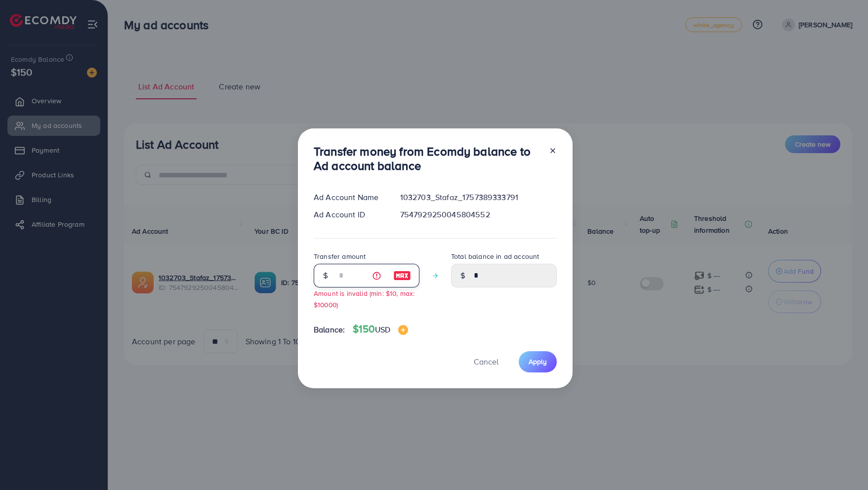 The image size is (868, 490). What do you see at coordinates (427, 159) in the screenshot?
I see `h3: Transfer money from Ecomdy balance to Ad account balance` at bounding box center [427, 159].